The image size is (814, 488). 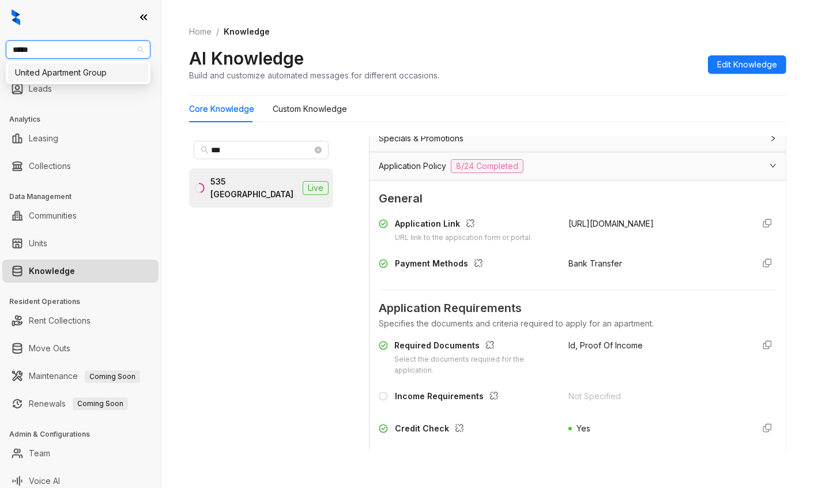 What do you see at coordinates (38, 243) in the screenshot?
I see `a: Units` at bounding box center [38, 243].